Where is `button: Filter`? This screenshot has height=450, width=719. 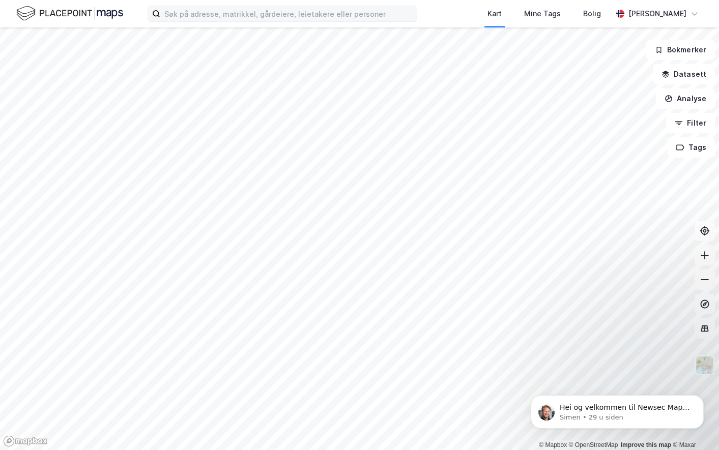 button: Filter is located at coordinates (690, 123).